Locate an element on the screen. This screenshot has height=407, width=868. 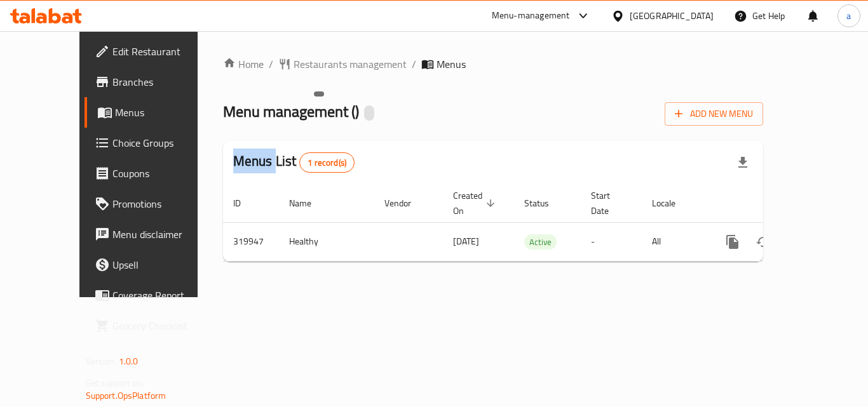
table: enhanced table is located at coordinates (536, 223).